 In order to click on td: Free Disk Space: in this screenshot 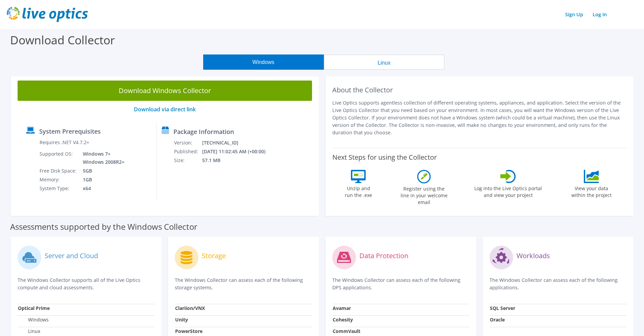, I will do `click(59, 171)`.